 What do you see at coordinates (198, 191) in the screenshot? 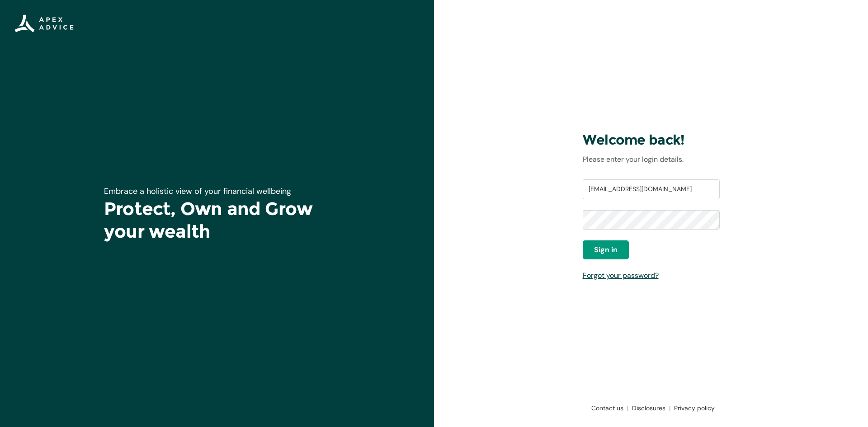
I see `span: Embrace a holistic view of your financial wellbeing` at bounding box center [198, 191].